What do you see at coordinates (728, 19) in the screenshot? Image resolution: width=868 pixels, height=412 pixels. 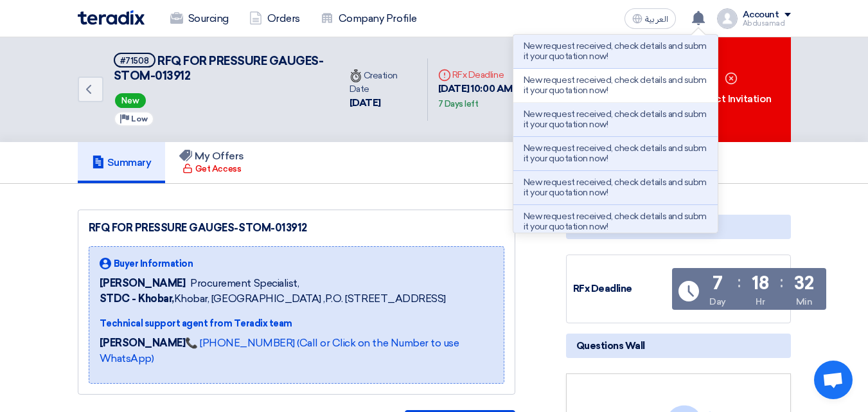 I see `img: profile_test.png` at bounding box center [728, 19].